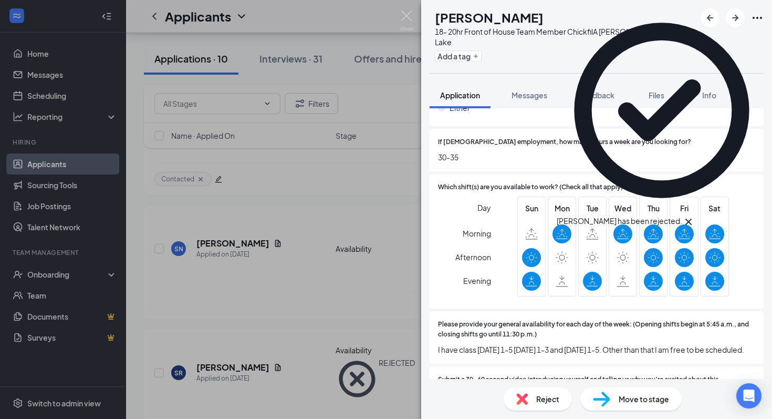  Describe the element at coordinates (597, 329) in the screenshot. I see `span: Please provide your general availability for each day of the week: (Opening shifts begin at 5:45 ...` at that location.